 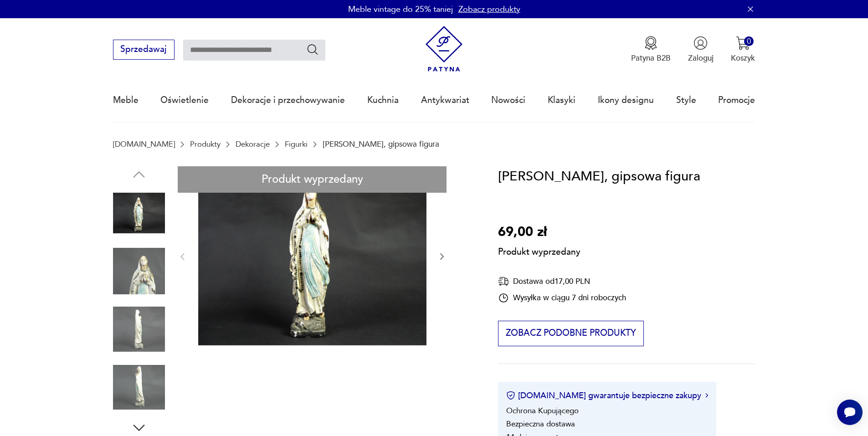 I want to click on div: Dostawa od 17,00 PLN, so click(x=562, y=281).